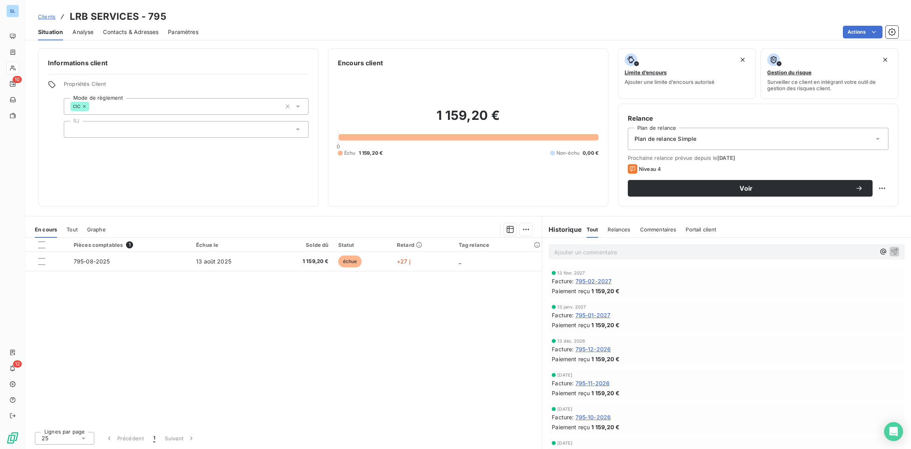 The width and height of the screenshot is (911, 449). I want to click on span: Non-échu, so click(568, 153).